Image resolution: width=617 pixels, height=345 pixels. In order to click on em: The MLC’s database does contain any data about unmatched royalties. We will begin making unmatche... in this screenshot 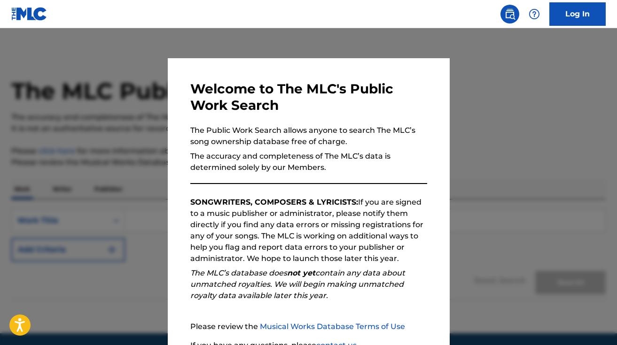, I will do `click(297, 284)`.